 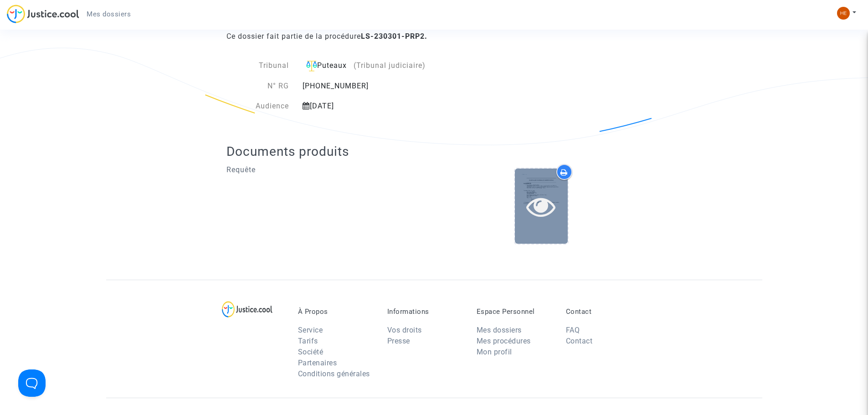 What do you see at coordinates (311, 352) in the screenshot?
I see `a: Société` at bounding box center [311, 352].